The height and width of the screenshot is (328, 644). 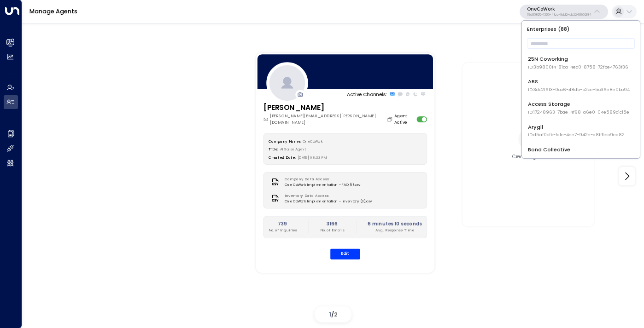 I want to click on div: Arygll, so click(x=576, y=130).